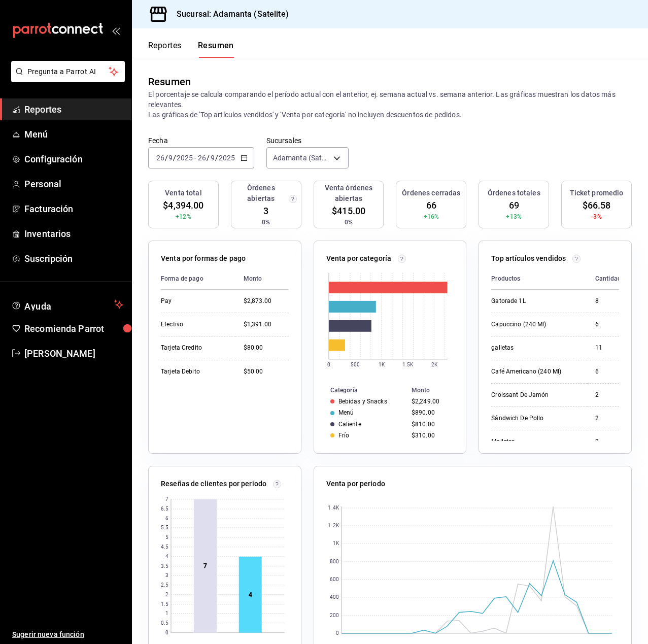 The image size is (648, 644). What do you see at coordinates (73, 208) in the screenshot?
I see `span: Facturación` at bounding box center [73, 208].